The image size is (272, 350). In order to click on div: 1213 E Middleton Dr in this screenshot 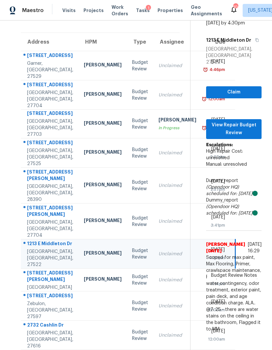, I will do `click(50, 244)`.